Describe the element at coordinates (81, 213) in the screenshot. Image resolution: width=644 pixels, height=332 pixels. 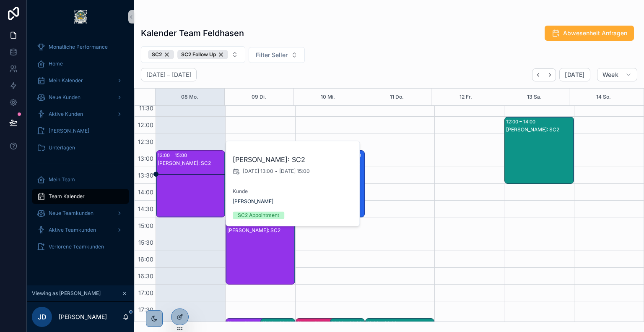
I see `a: Neue Teamkunden` at that location.